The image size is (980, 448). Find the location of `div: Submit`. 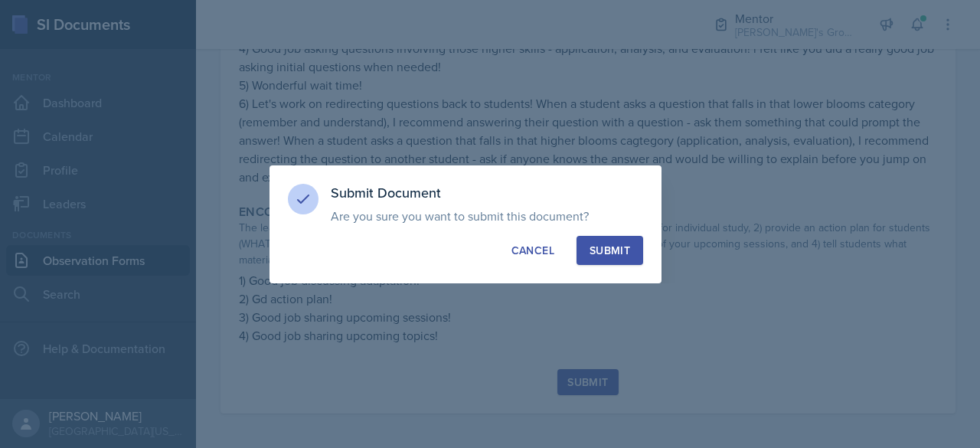

div: Submit is located at coordinates (610, 251).